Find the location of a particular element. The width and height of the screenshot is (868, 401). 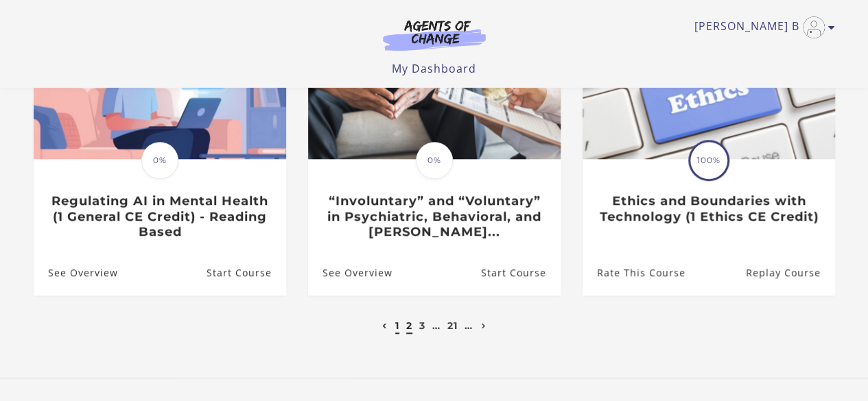

span: 100% is located at coordinates (709, 161).